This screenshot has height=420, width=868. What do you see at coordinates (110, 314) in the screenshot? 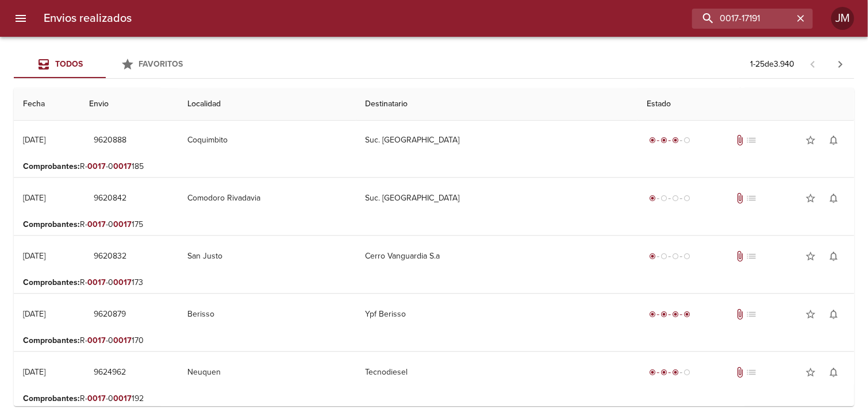
I see `span: 9620879` at bounding box center [110, 314].